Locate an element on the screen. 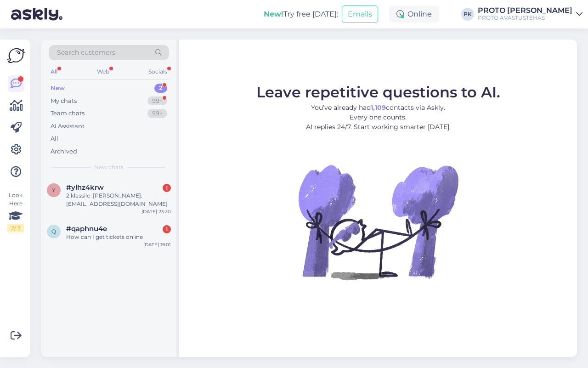 Image resolution: width=588 pixels, height=368 pixels. div: Online is located at coordinates (414, 14).